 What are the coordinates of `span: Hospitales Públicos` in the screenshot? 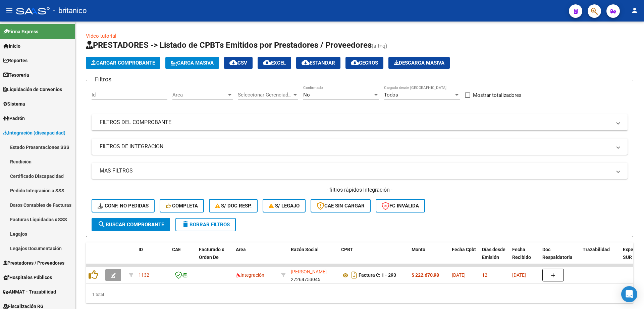 It's located at (28, 277).